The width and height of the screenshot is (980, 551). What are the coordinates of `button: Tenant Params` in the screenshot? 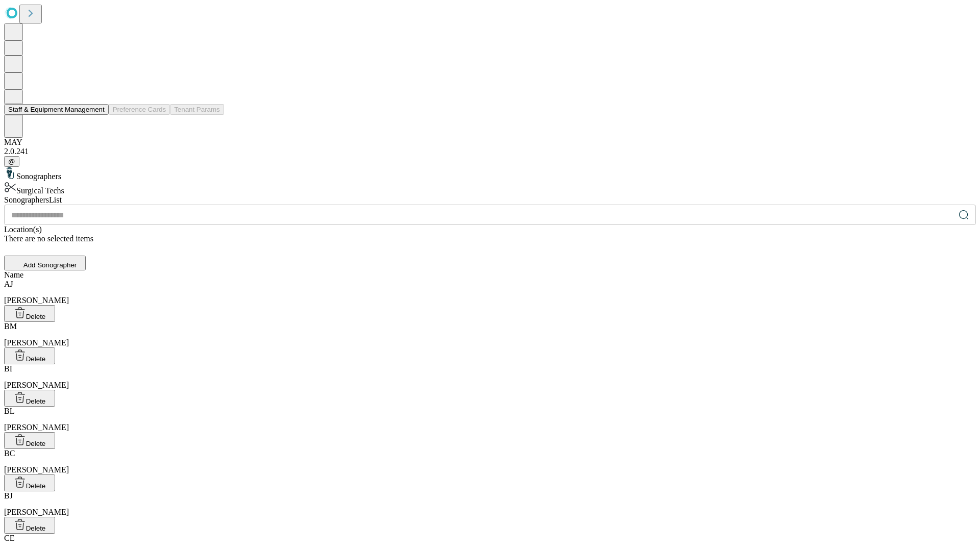 It's located at (197, 110).